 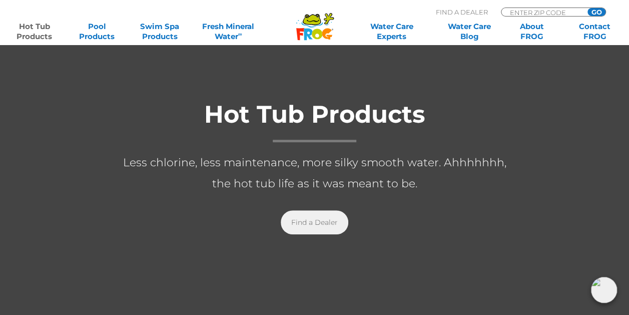 What do you see at coordinates (595, 32) in the screenshot?
I see `a: ContactFROG` at bounding box center [595, 32].